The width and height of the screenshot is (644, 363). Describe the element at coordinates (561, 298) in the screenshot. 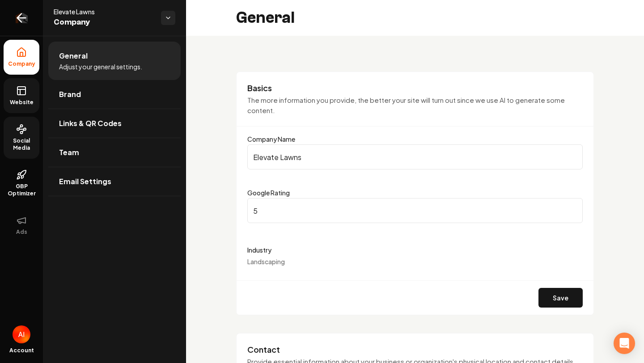

I see `button: Save` at that location.